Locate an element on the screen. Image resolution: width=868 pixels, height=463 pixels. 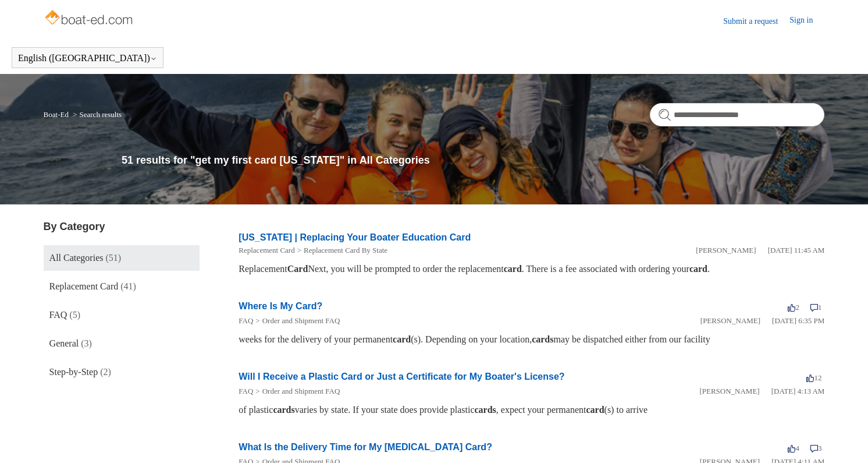
li: Search results is located at coordinates (96, 114).